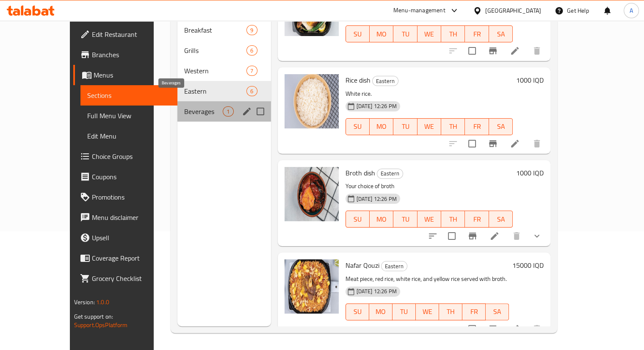  What do you see at coordinates (131, 156) in the screenshot?
I see `span: Choice Groups` at bounding box center [131, 156].